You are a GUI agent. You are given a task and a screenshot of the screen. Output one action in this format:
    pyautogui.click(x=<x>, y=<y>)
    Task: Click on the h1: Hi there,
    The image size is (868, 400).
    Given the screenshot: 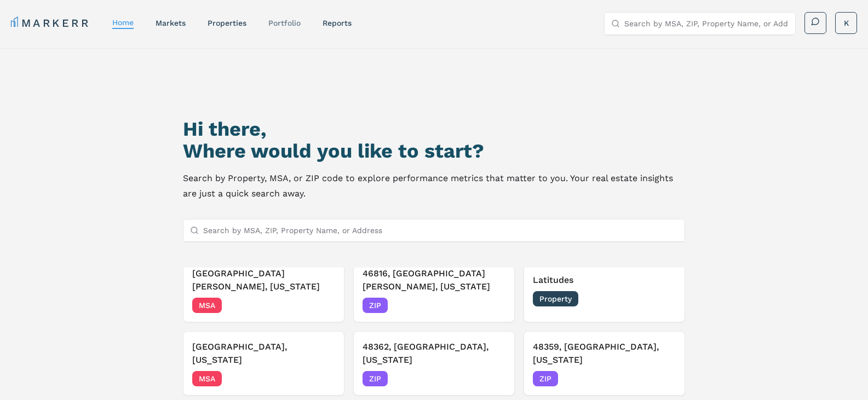 What is the action you would take?
    pyautogui.click(x=434, y=129)
    